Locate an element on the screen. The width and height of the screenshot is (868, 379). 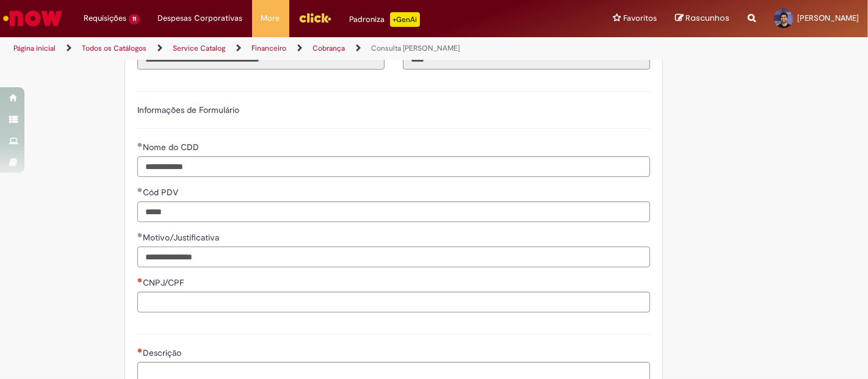
span: More is located at coordinates (270, 18).